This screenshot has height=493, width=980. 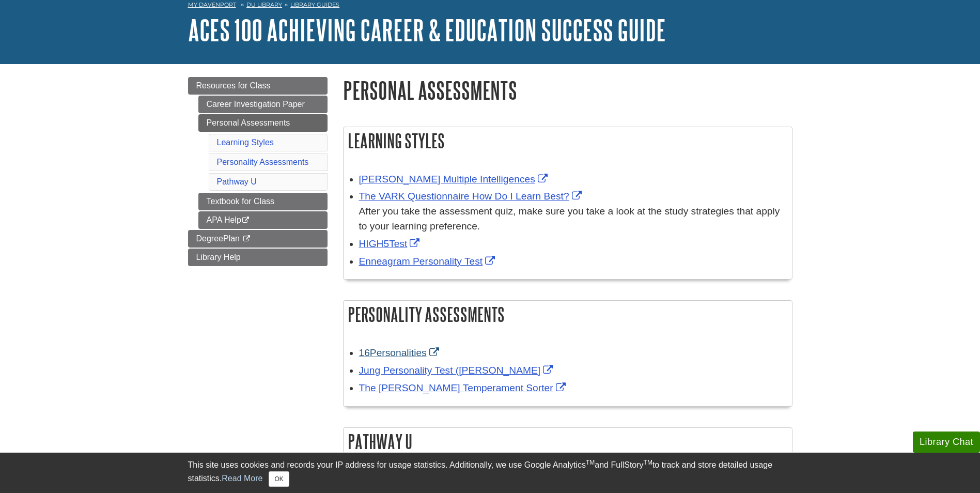 What do you see at coordinates (947, 442) in the screenshot?
I see `button: Library Chat` at bounding box center [947, 442].